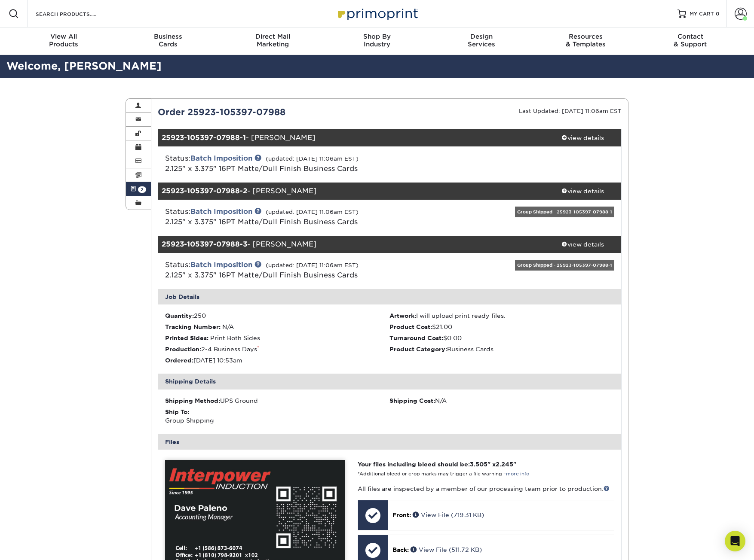  I want to click on a: Resources& Templates, so click(586, 41).